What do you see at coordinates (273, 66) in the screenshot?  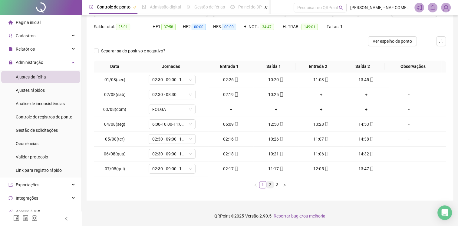 I see `th: Saída 1` at bounding box center [273, 66].